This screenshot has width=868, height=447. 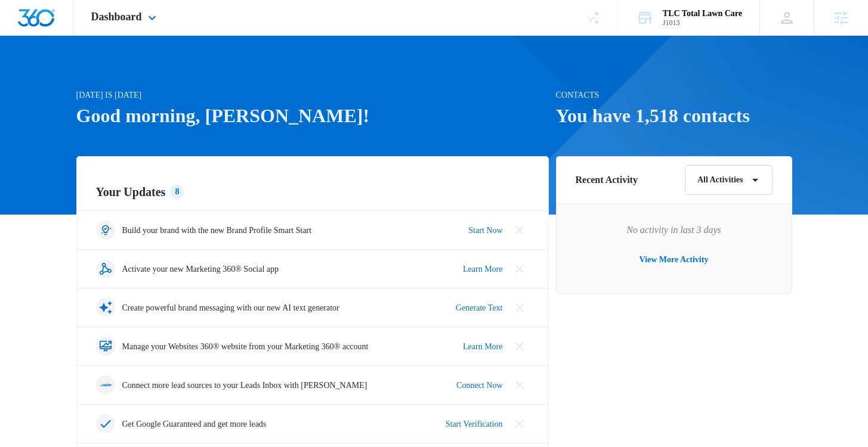 I want to click on a: Connect Now, so click(x=479, y=385).